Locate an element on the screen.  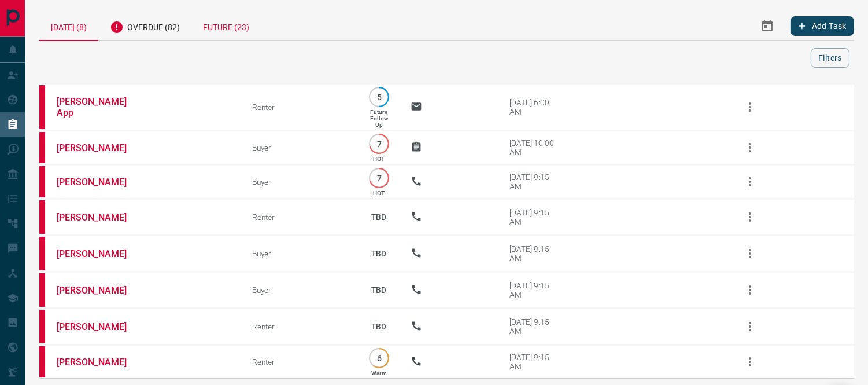
div: Overdue (82) is located at coordinates (144, 26).